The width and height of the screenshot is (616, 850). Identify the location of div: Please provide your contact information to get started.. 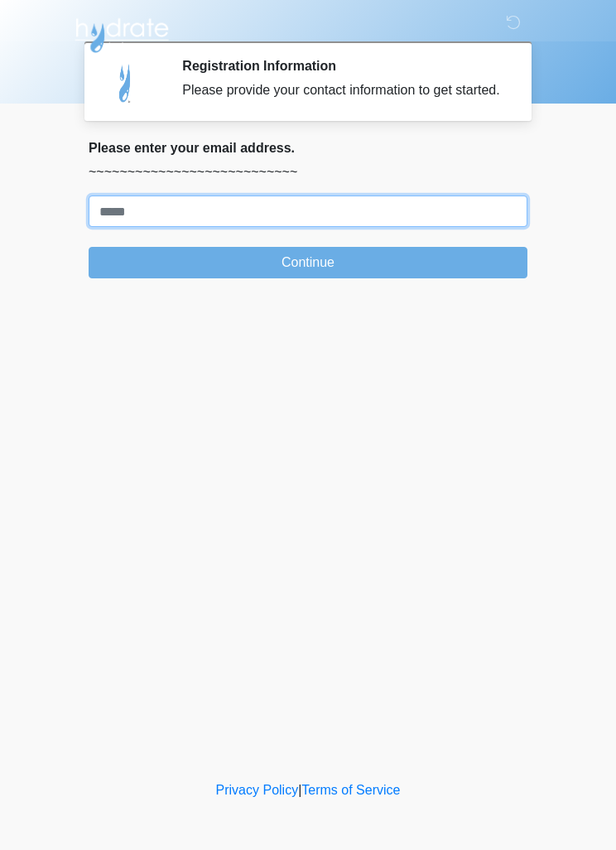
(342, 91).